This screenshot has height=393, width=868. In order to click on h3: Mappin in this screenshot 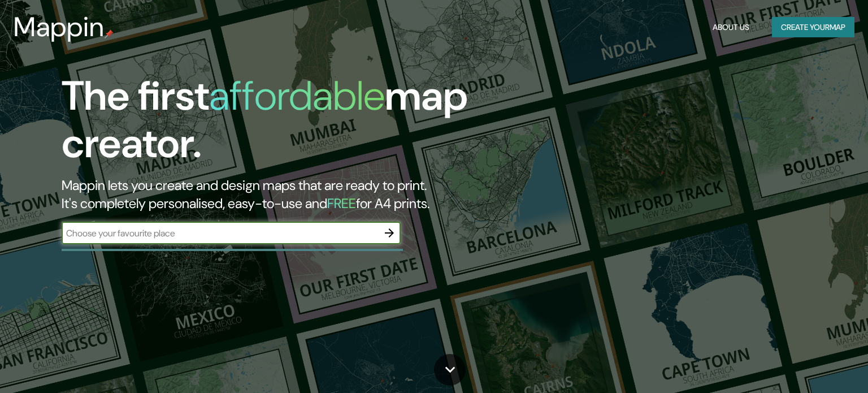, I will do `click(59, 27)`.